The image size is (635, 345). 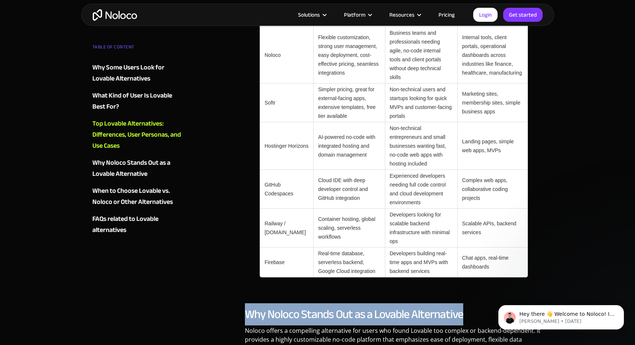 What do you see at coordinates (493, 228) in the screenshot?
I see `td: Scalable APIs, backend services` at bounding box center [493, 228].